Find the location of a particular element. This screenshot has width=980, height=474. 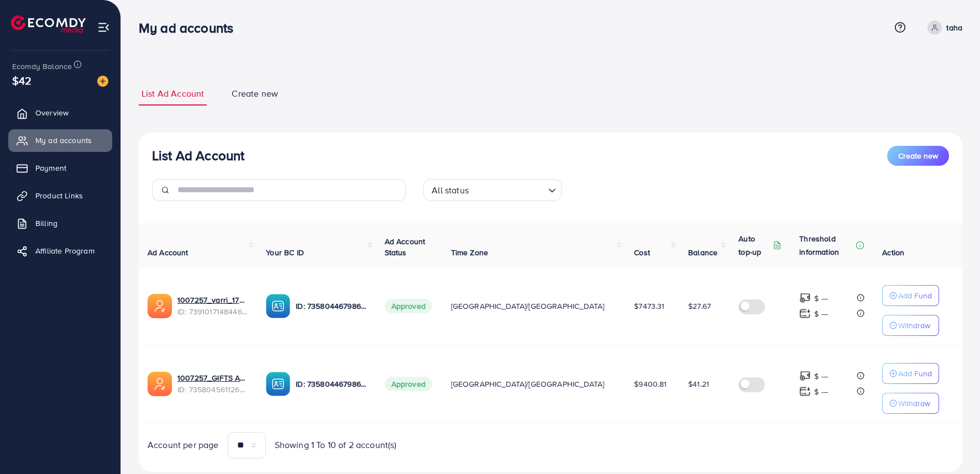

img: menu is located at coordinates (103, 27).